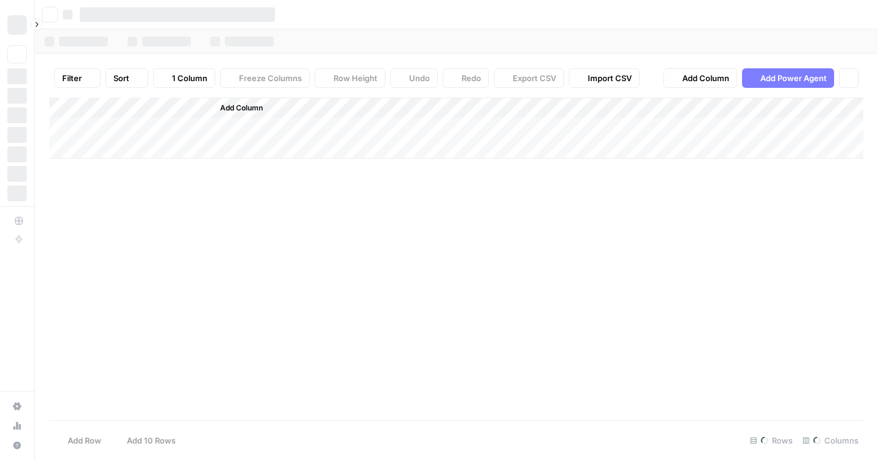  I want to click on button: Add 10 Rows, so click(146, 440).